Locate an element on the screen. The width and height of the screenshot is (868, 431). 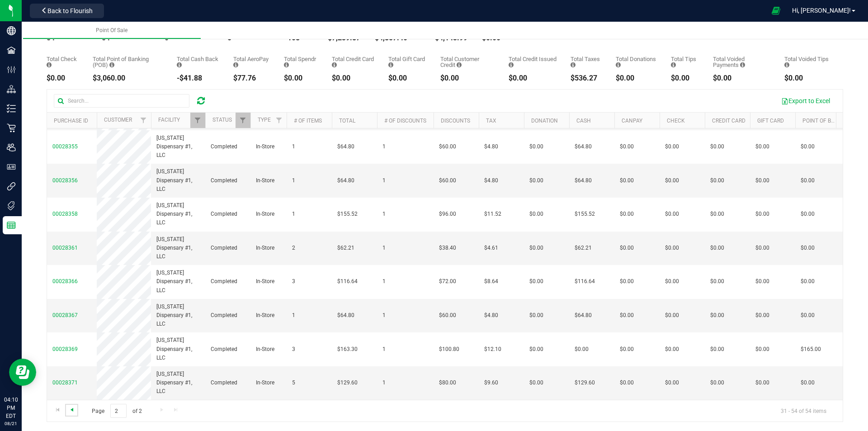
span: Back to Flourish is located at coordinates (70, 11).